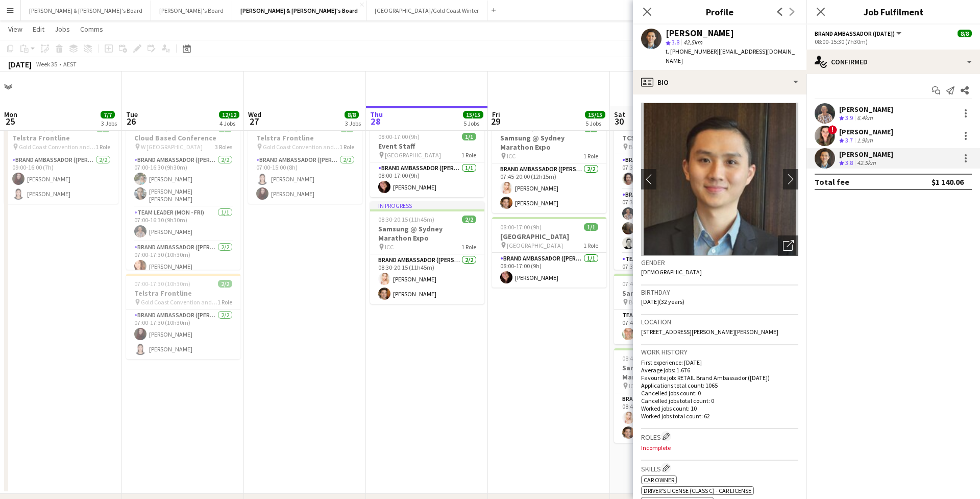 The image size is (980, 499). I want to click on app-job-card: 07:00-17:30 (10h30m)2/2Telstra Frontline Gold Coast Convention and Exhibition Centre1 RoleBrand A..., so click(183, 316).